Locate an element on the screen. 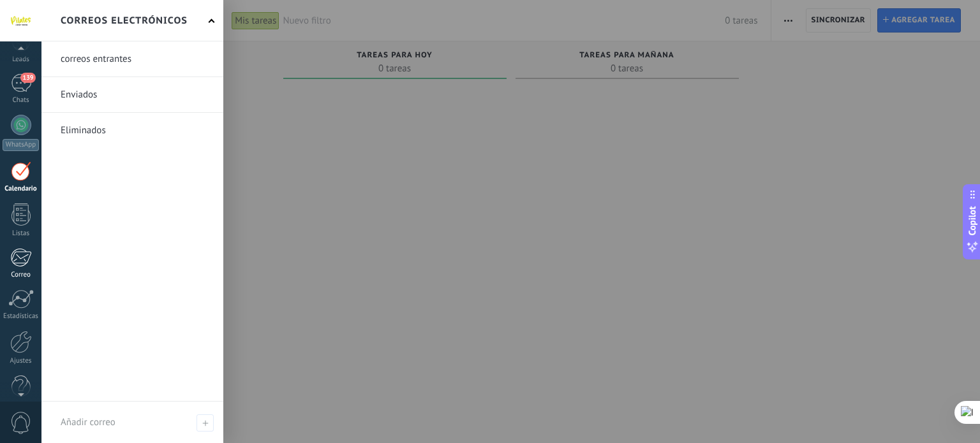 The height and width of the screenshot is (443, 980). div: Calendario is located at coordinates (21, 188).